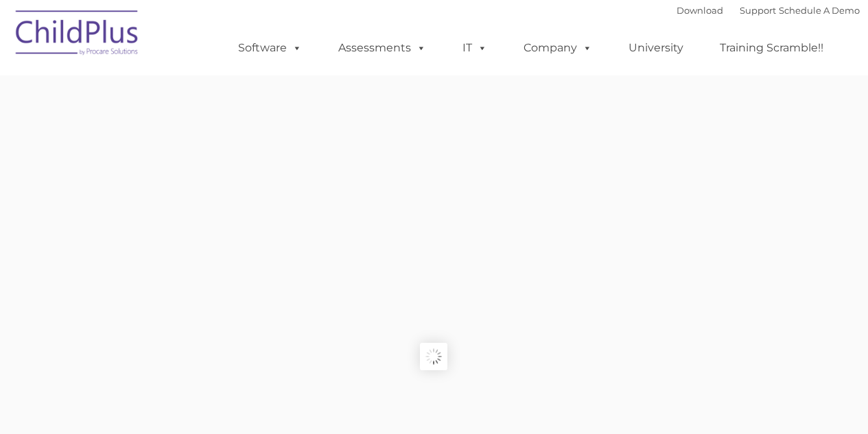 The width and height of the screenshot is (868, 434). What do you see at coordinates (655, 48) in the screenshot?
I see `a: University` at bounding box center [655, 48].